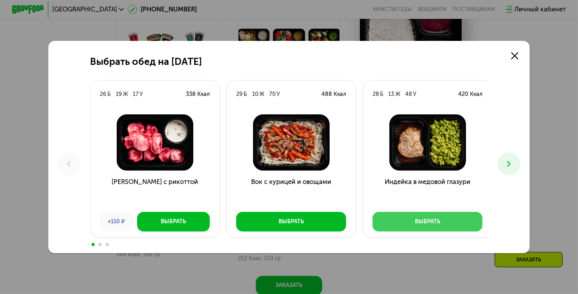 This screenshot has width=578, height=294. Describe the element at coordinates (103, 94) in the screenshot. I see `div: 26` at that location.